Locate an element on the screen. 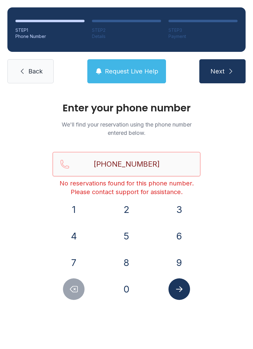 The image size is (253, 349). h1: Enter your phone number is located at coordinates (127, 108).